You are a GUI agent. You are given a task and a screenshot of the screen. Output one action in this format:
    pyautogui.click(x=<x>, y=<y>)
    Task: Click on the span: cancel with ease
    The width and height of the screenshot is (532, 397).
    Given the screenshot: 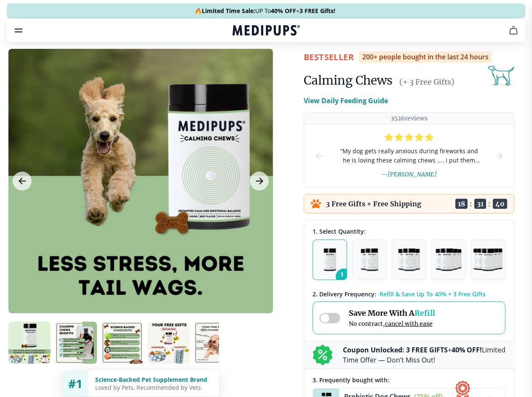 What is the action you would take?
    pyautogui.click(x=408, y=324)
    